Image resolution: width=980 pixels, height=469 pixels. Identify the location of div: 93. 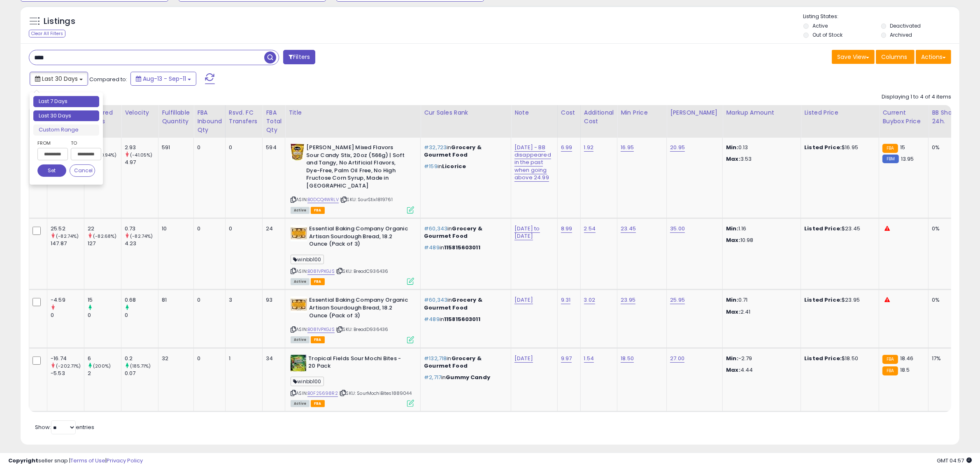
(272, 300).